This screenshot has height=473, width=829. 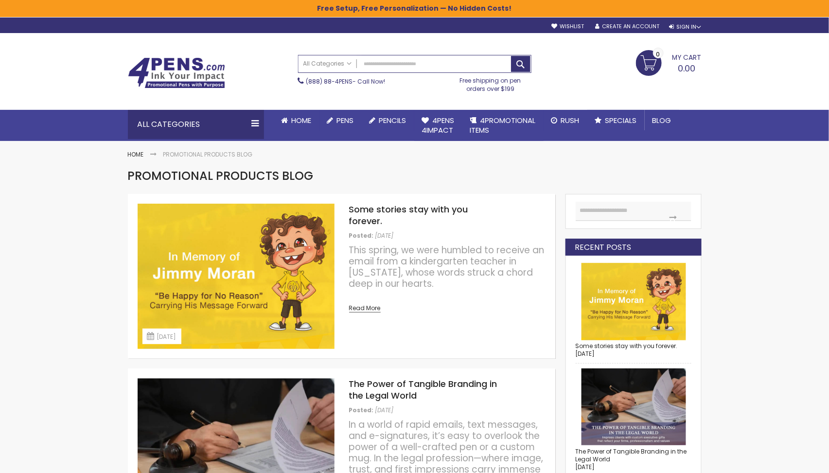 What do you see at coordinates (346, 81) in the screenshot?
I see `span: - Call Now!` at bounding box center [346, 81].